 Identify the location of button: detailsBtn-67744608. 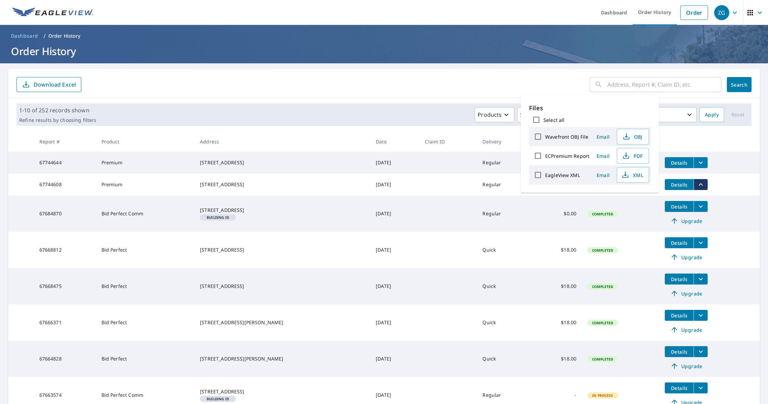
(679, 185).